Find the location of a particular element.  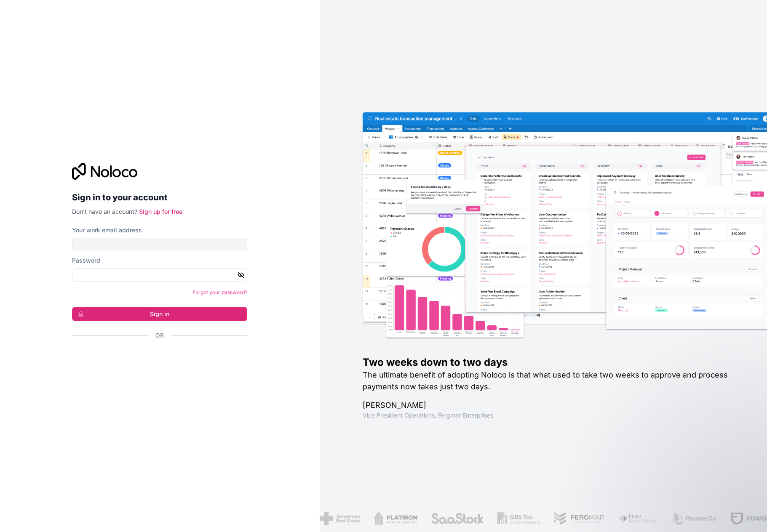

label: Your work email address is located at coordinates (106, 231).